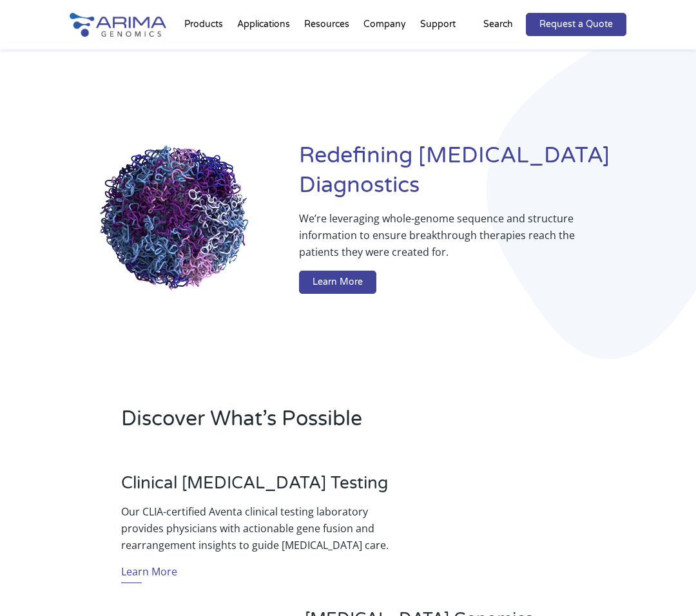 The height and width of the screenshot is (616, 696). What do you see at coordinates (301, 424) in the screenshot?
I see `h2: Discover What’s Possible` at bounding box center [301, 424].